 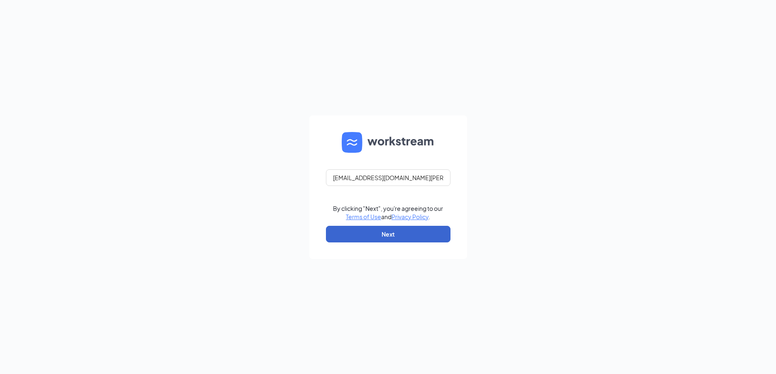 What do you see at coordinates (410, 217) in the screenshot?
I see `a: Privacy Policy` at bounding box center [410, 217].